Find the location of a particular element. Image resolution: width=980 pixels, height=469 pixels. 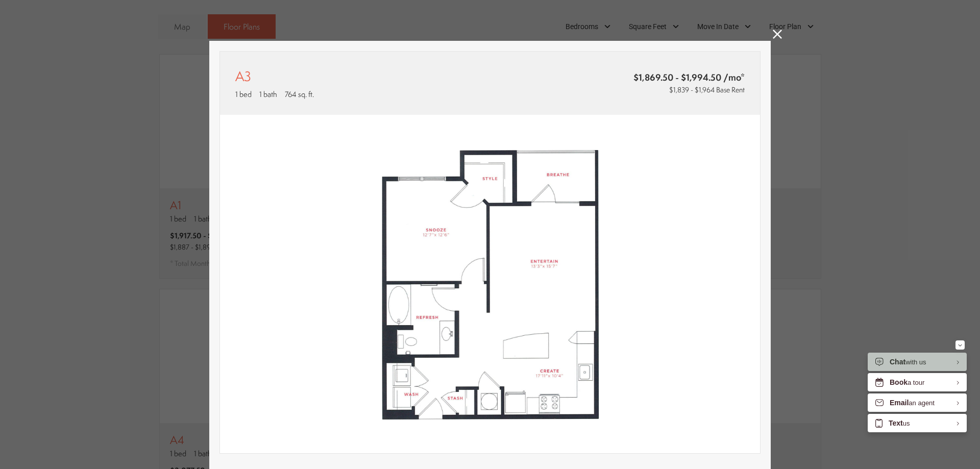

p: A3 is located at coordinates (243, 77).